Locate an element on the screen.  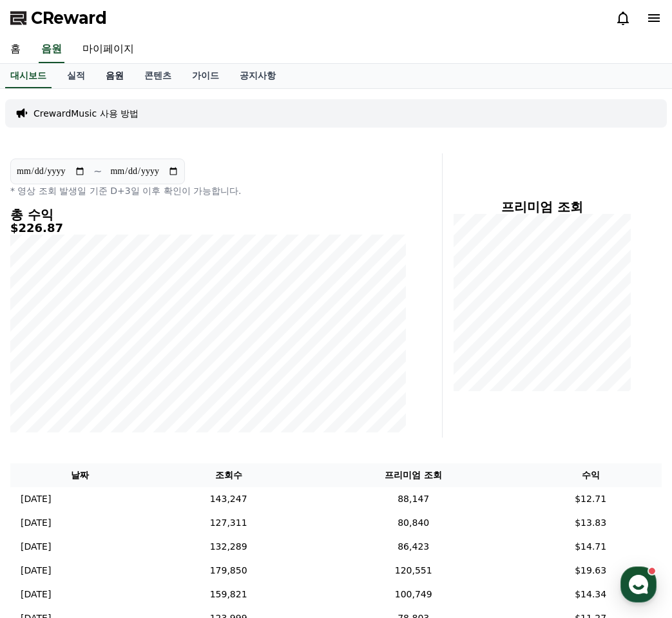
td: 179,850 is located at coordinates (228, 570).